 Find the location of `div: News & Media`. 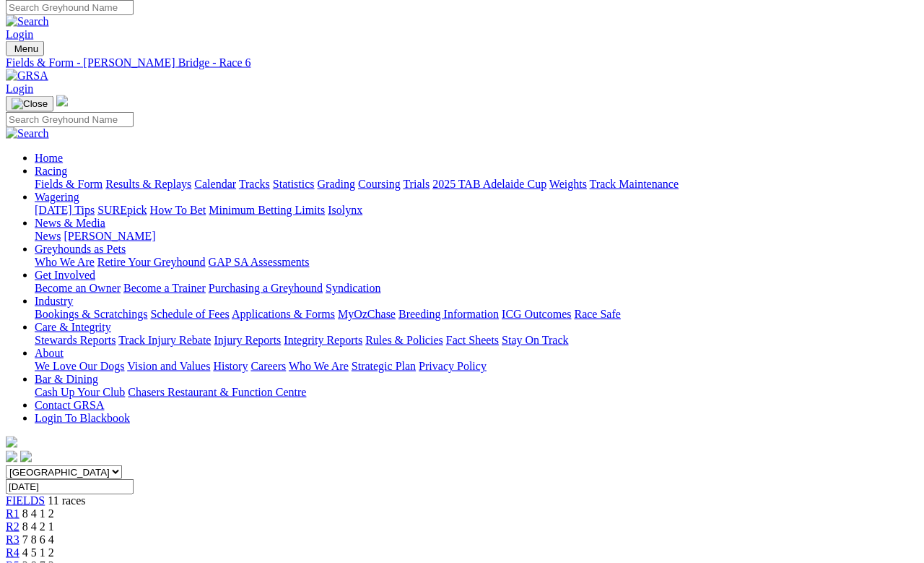

div: News & Media is located at coordinates (476, 236).